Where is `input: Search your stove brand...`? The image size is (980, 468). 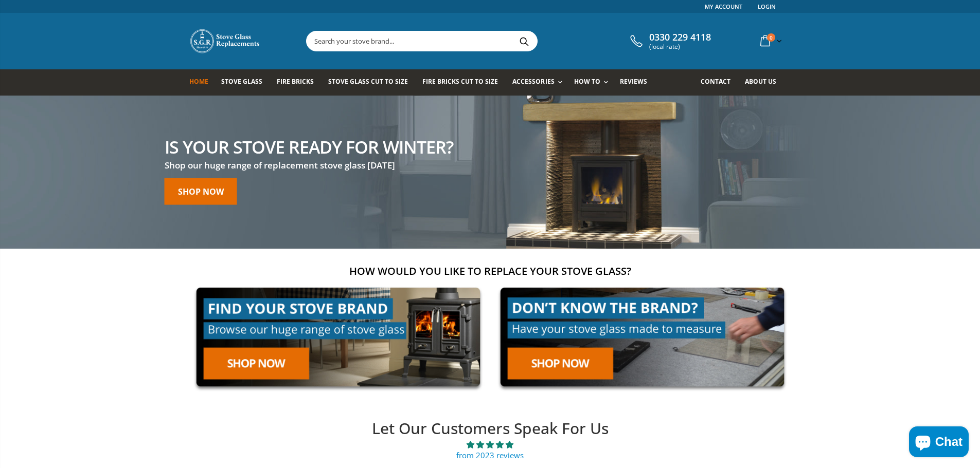
input: Search your stove brand... is located at coordinates (479, 41).